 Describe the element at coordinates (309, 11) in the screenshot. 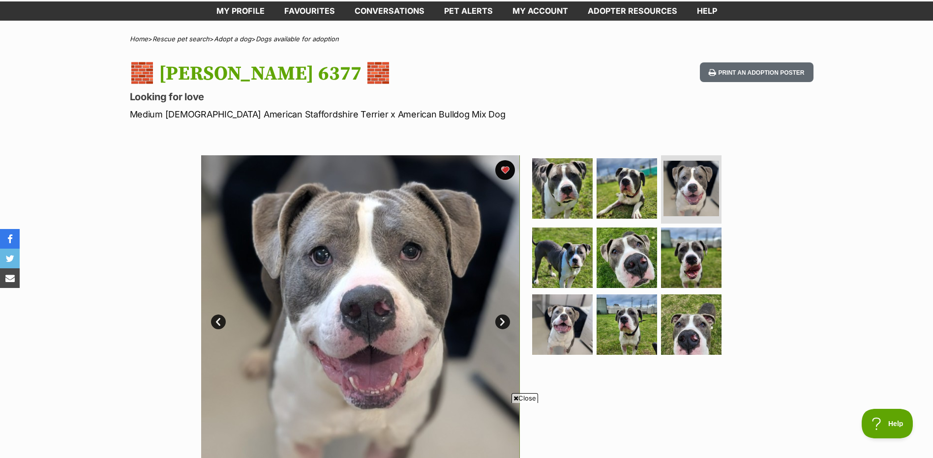

I see `a: Favourites` at that location.